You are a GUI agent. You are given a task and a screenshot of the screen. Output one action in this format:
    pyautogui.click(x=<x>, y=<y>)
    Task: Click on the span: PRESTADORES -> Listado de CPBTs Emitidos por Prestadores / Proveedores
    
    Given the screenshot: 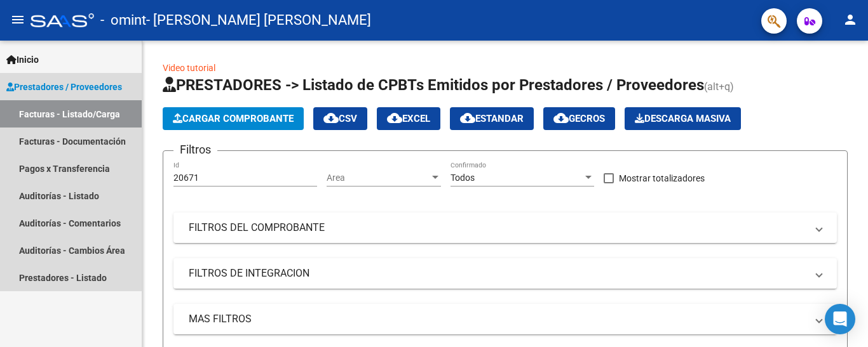 What is the action you would take?
    pyautogui.click(x=434, y=85)
    